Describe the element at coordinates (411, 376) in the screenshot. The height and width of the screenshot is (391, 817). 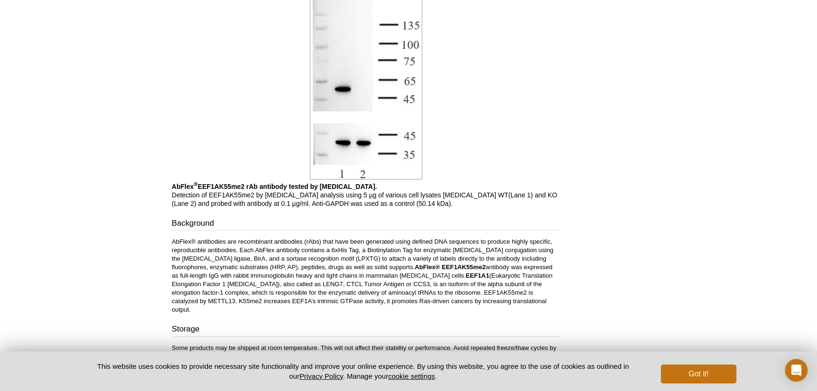
I see `button: cookie settings` at that location.